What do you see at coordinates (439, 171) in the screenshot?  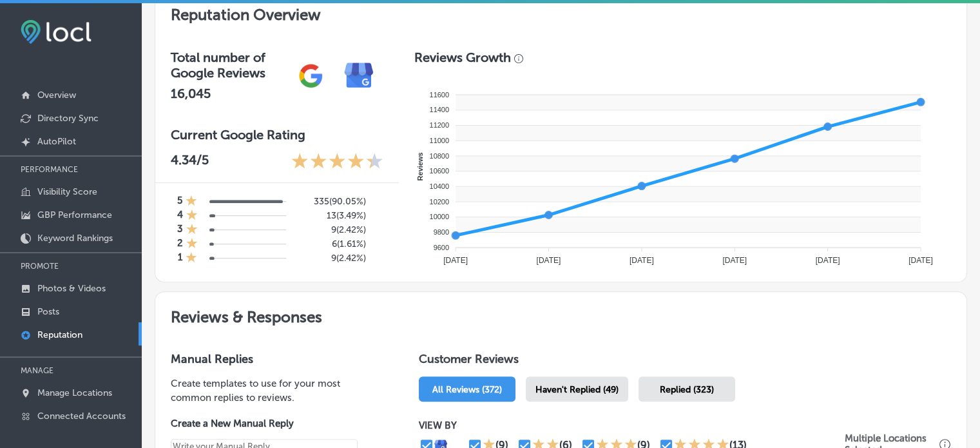 I see `tspan: 10600` at bounding box center [439, 171].